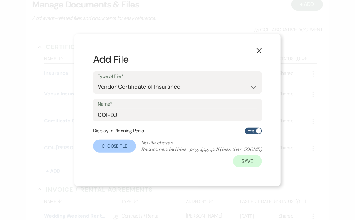 This screenshot has width=355, height=220. I want to click on label: Name*, so click(177, 104).